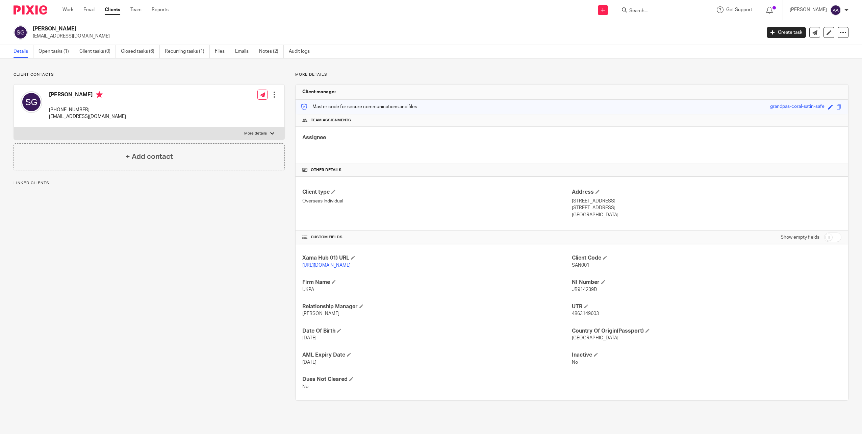  What do you see at coordinates (98, 51) in the screenshot?
I see `a: Client tasks (0)` at bounding box center [98, 51].